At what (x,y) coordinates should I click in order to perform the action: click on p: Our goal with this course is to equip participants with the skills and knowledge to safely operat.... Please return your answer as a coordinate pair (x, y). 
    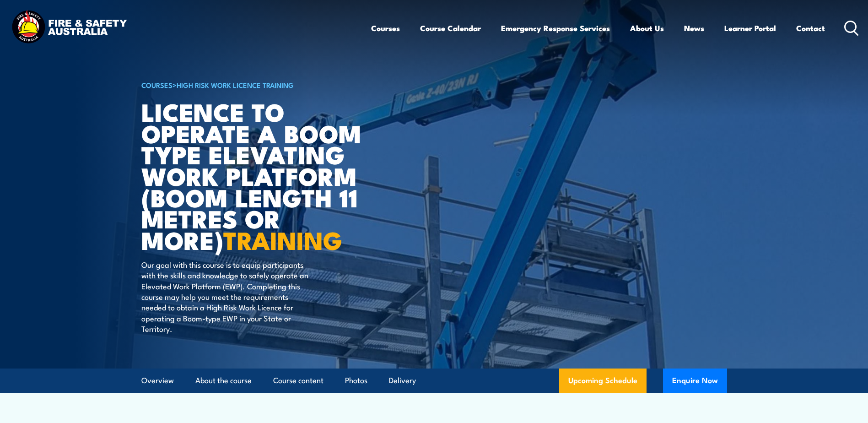
    Looking at the image, I should click on (225, 297).